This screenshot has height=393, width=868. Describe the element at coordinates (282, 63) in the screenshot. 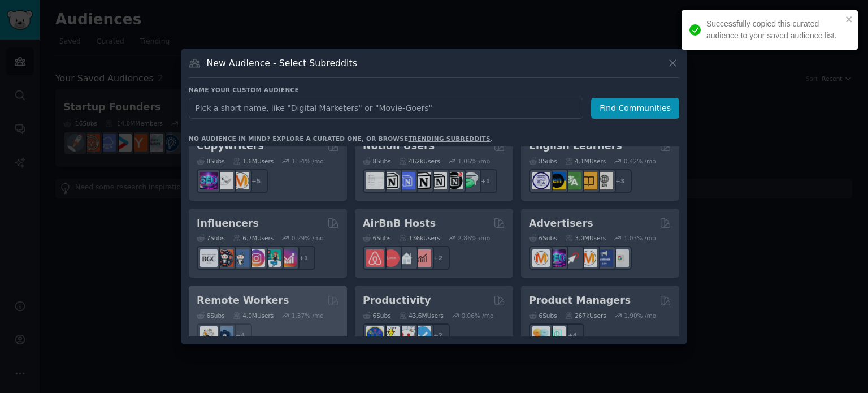

I see `h3: New Audience - Select Subreddits` at that location.